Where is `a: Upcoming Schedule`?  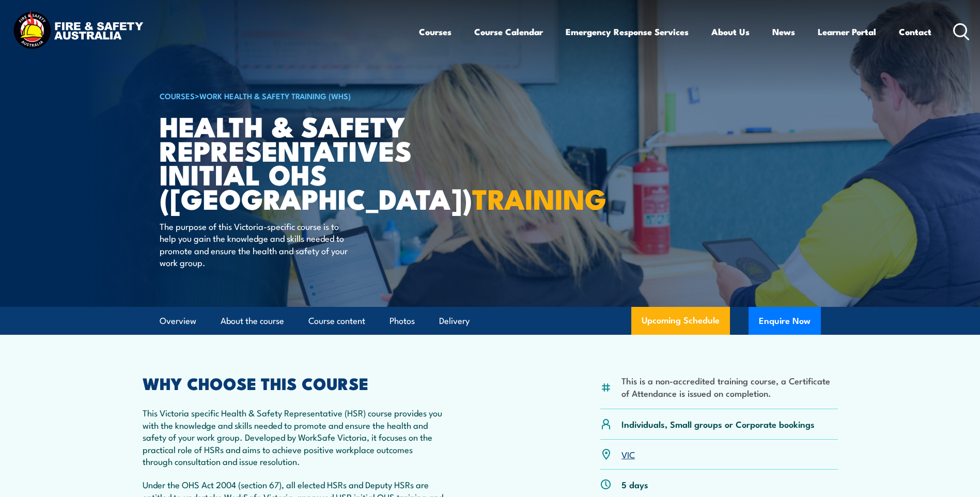
a: Upcoming Schedule is located at coordinates (680, 321).